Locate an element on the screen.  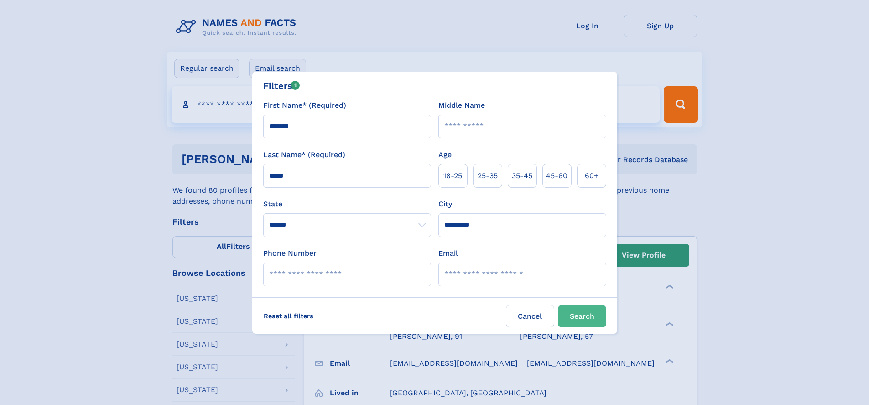
label: Reset all filters is located at coordinates (288, 316).